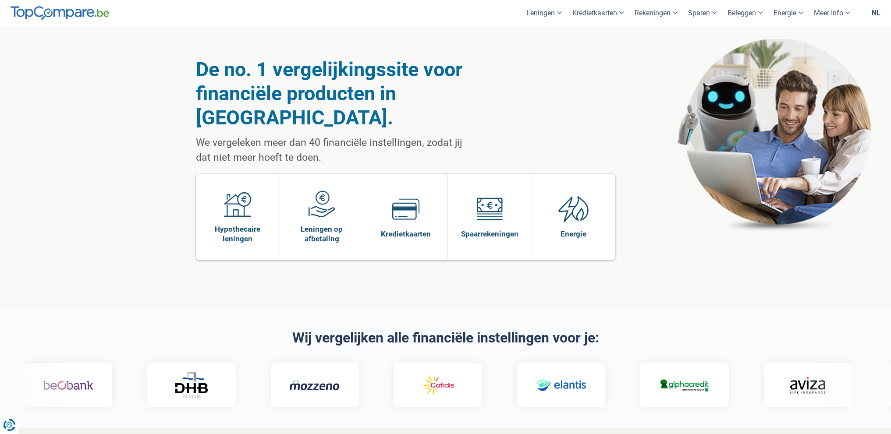 The image size is (891, 434). Describe the element at coordinates (237, 204) in the screenshot. I see `img: Hypothecaire leningen` at that location.